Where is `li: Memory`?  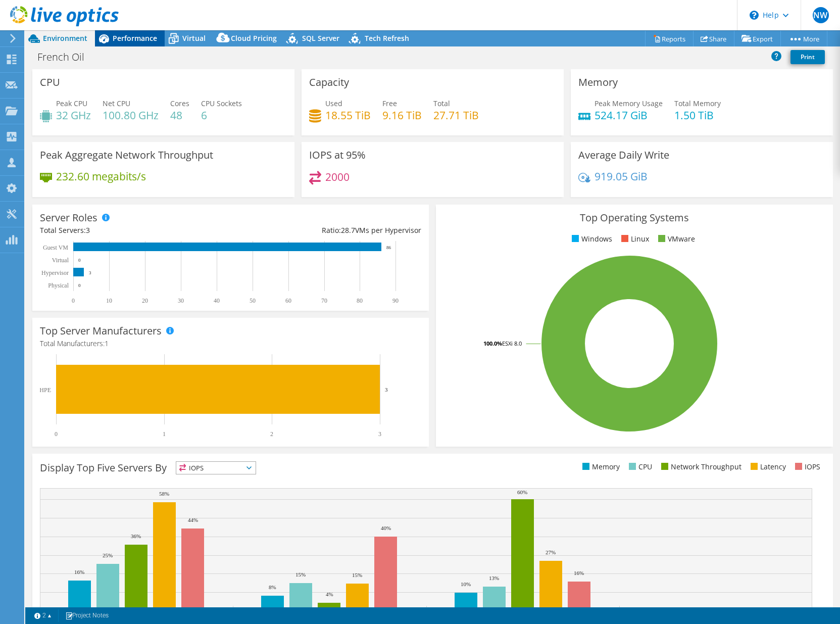 li: Memory is located at coordinates (600, 467).